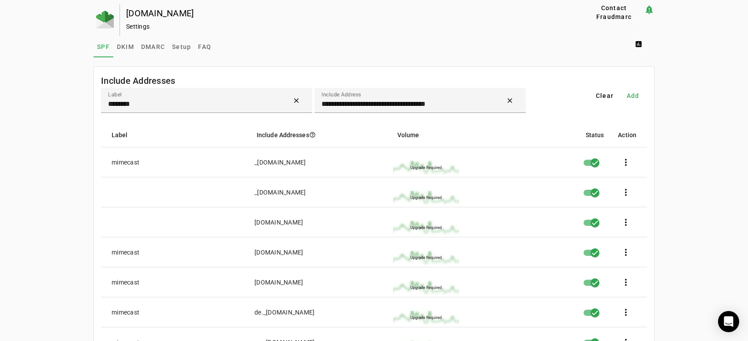  I want to click on span: DKIM, so click(125, 47).